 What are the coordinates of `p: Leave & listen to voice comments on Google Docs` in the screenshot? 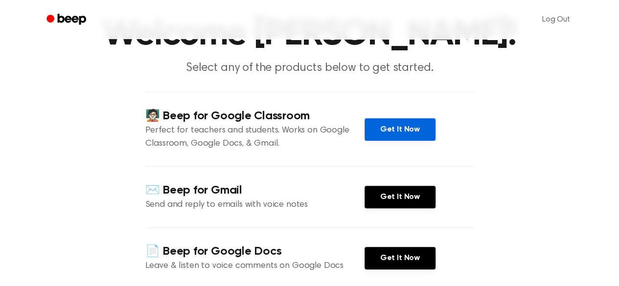 It's located at (255, 266).